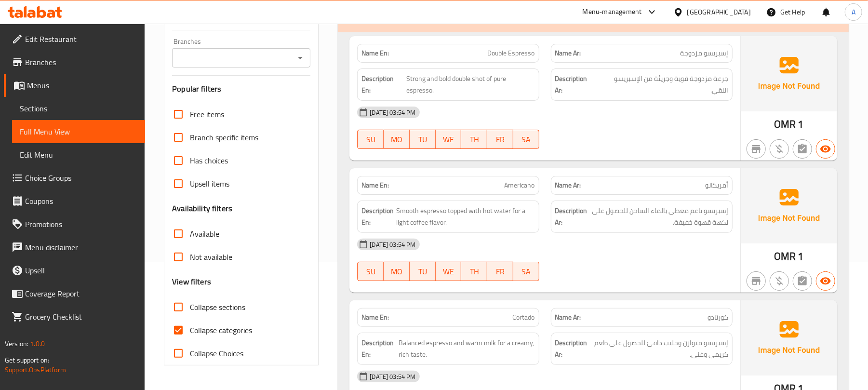  What do you see at coordinates (704, 53) in the screenshot?
I see `span: إسبريسو مزدوجة` at bounding box center [704, 53].